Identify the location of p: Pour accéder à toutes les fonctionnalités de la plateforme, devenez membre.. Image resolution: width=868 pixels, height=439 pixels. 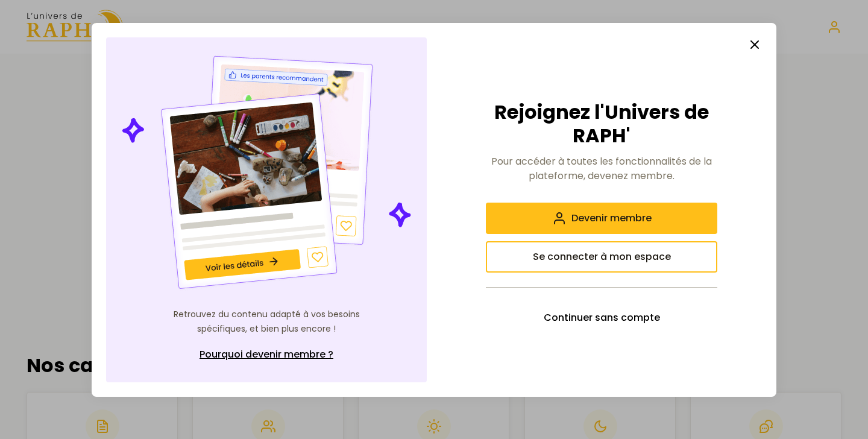
(602, 169).